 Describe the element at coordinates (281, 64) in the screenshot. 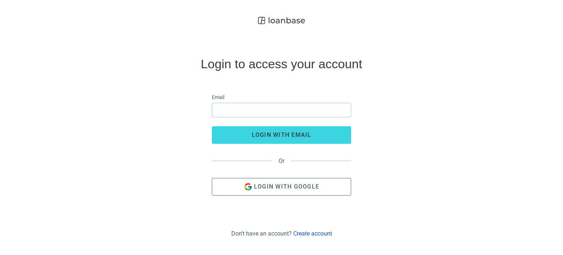

I see `h4: Login to access your account` at that location.